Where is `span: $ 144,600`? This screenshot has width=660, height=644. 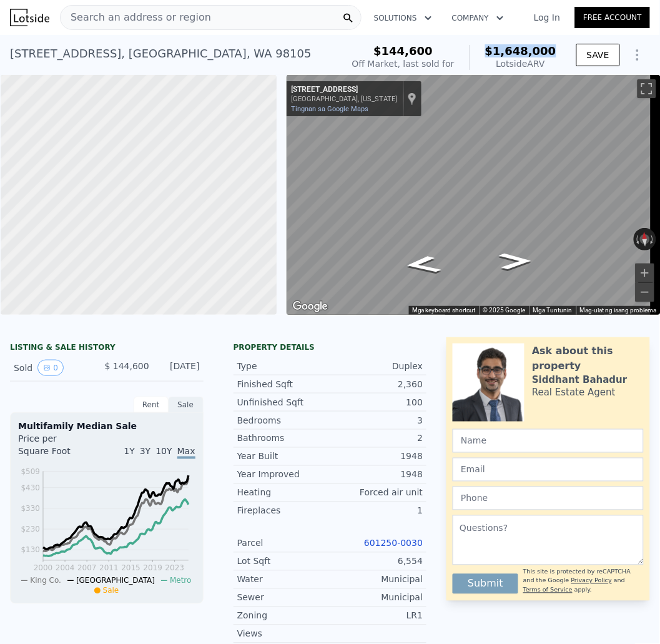 span: $ 144,600 is located at coordinates (127, 366).